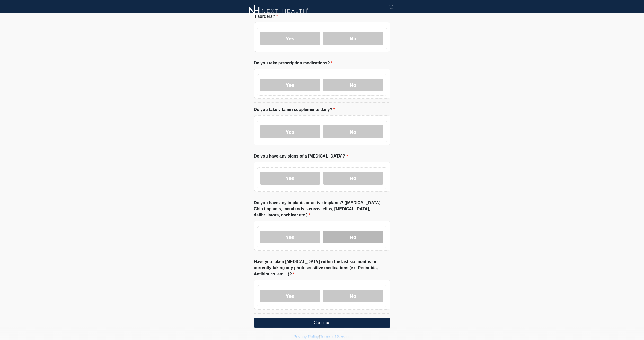 This screenshot has width=644, height=340. Describe the element at coordinates (336, 337) in the screenshot. I see `a: Terms of Service` at that location.